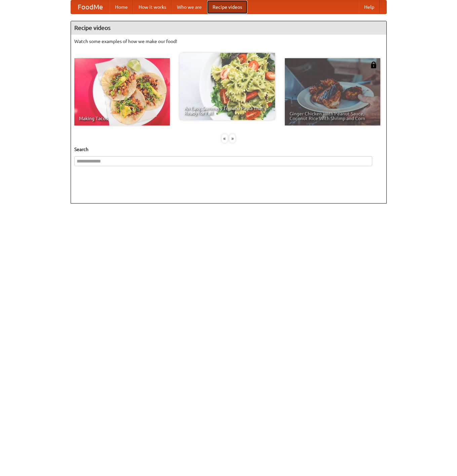 The height and width of the screenshot is (476, 457). Describe the element at coordinates (122, 118) in the screenshot. I see `span: Making Tacos` at that location.